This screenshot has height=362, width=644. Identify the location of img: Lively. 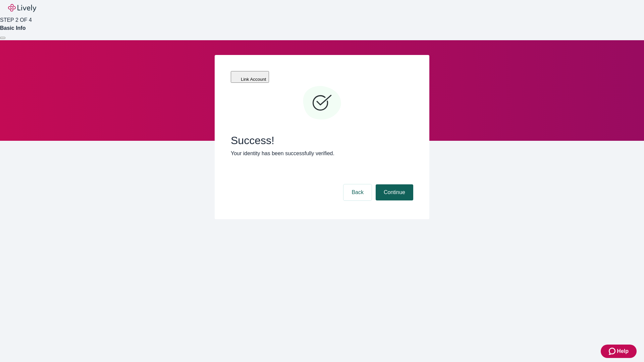
(22, 8).